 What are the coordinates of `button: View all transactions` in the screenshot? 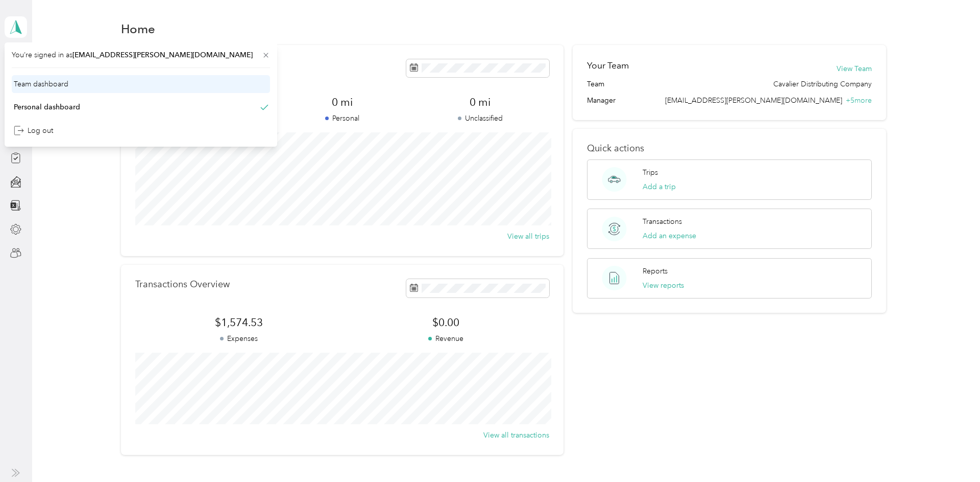 It's located at (516, 435).